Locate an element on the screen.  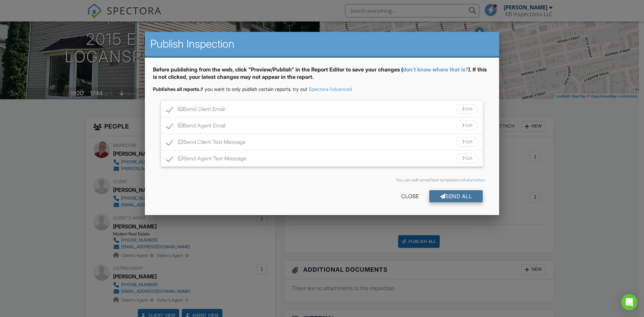
div: Send All is located at coordinates (456, 196).